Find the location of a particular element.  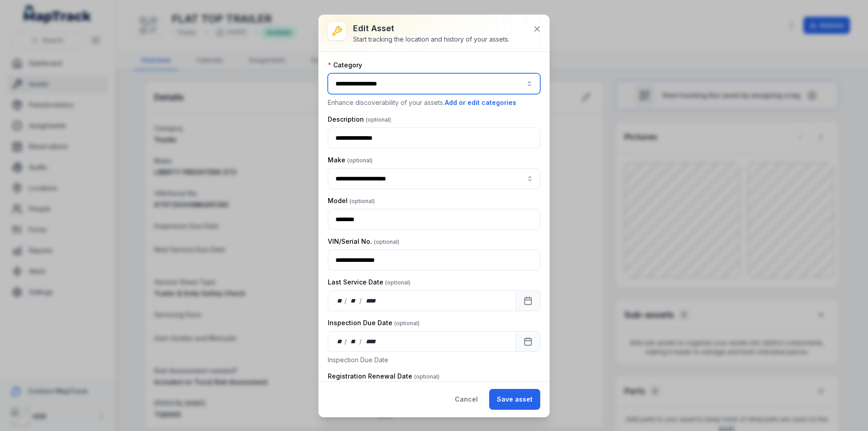

button: Cancel is located at coordinates (466, 399).